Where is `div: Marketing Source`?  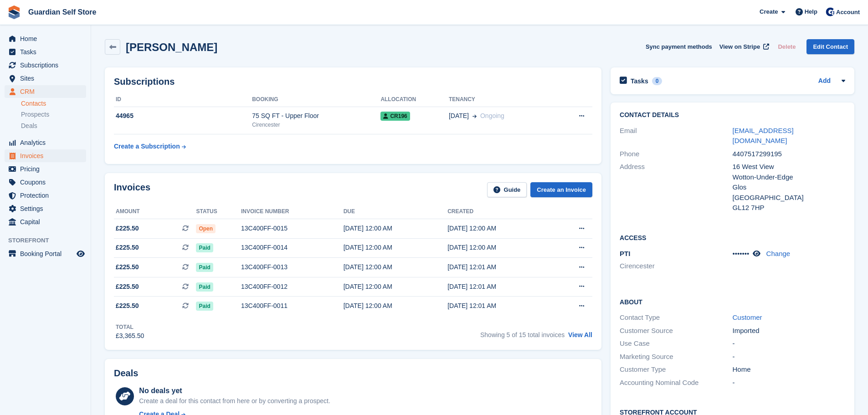
div: Marketing Source is located at coordinates (676, 357).